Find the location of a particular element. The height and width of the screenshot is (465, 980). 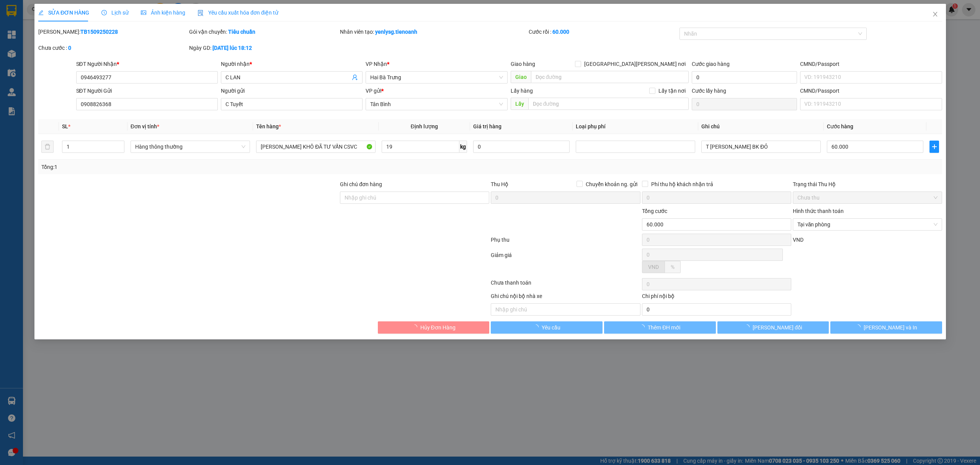

span: Hai Bà Trưng is located at coordinates (437, 78).